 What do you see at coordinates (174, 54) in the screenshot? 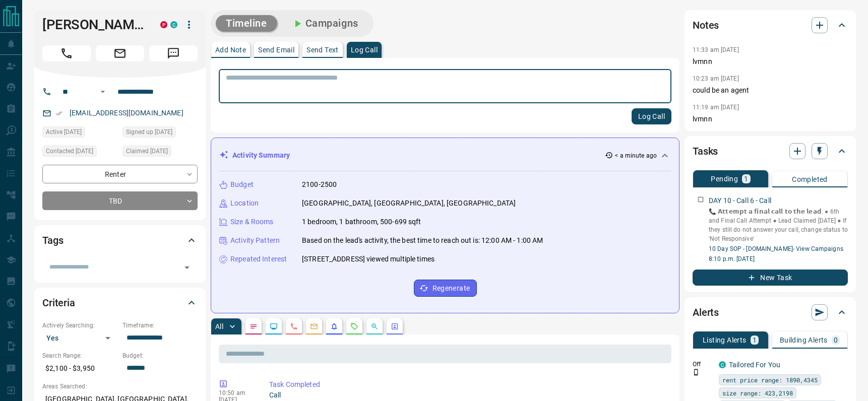
I see `span: Message` at bounding box center [174, 54].